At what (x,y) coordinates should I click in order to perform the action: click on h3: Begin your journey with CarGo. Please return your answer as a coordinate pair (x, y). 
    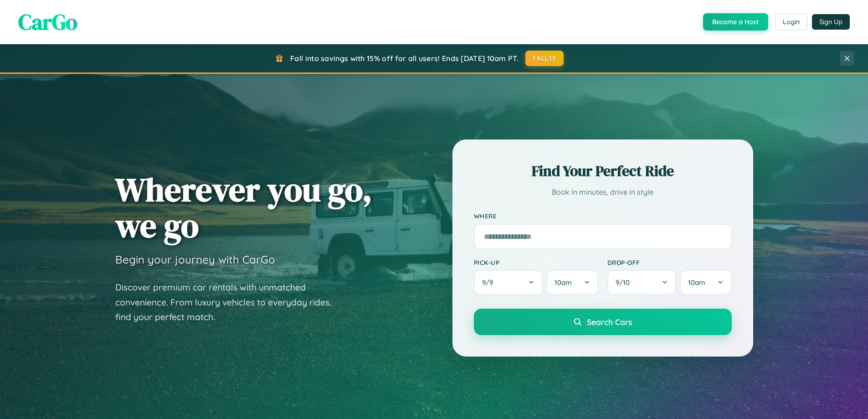
    Looking at the image, I should click on (195, 259).